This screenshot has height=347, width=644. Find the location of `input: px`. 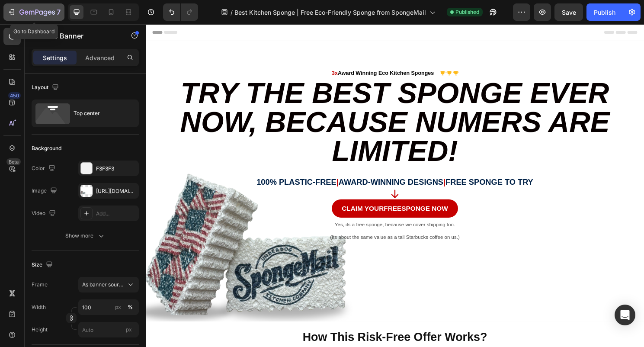

input: px is located at coordinates (109, 330).